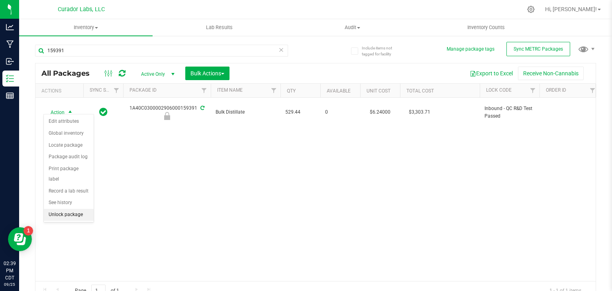 The height and width of the screenshot is (291, 612). What do you see at coordinates (69, 157) in the screenshot?
I see `li: Package audit log` at bounding box center [69, 157].